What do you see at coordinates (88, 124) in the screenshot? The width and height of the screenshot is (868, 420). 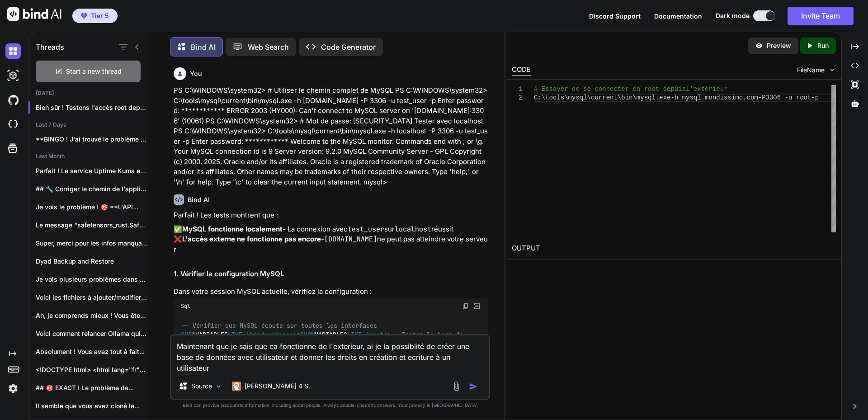 I see `h2: Last 7 Days` at bounding box center [88, 124].